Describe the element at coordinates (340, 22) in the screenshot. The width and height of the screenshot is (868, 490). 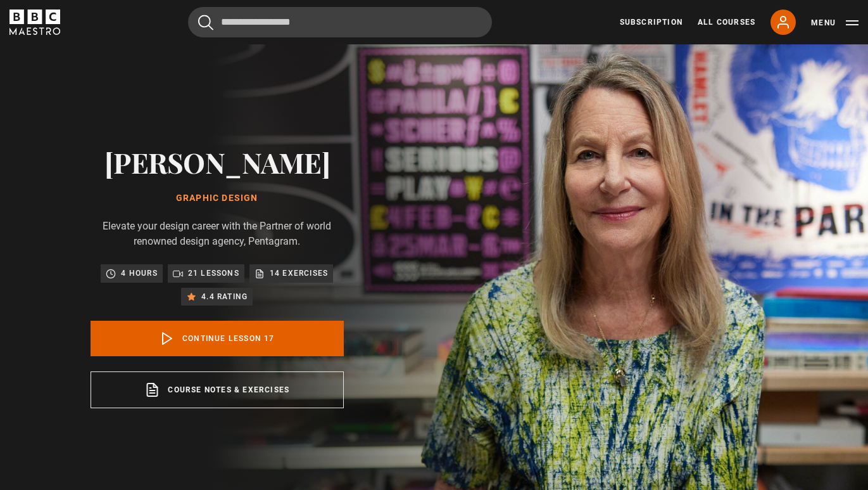
I see `input: Search` at that location.